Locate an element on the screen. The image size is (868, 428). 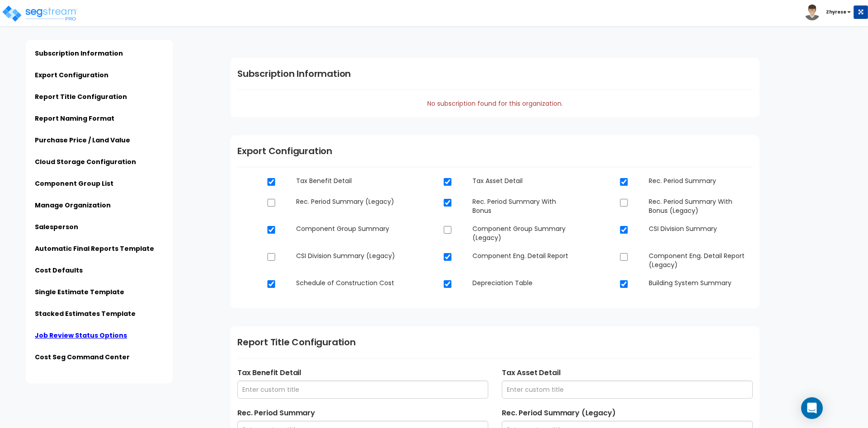
h1: Export Configuration is located at coordinates (495, 151).